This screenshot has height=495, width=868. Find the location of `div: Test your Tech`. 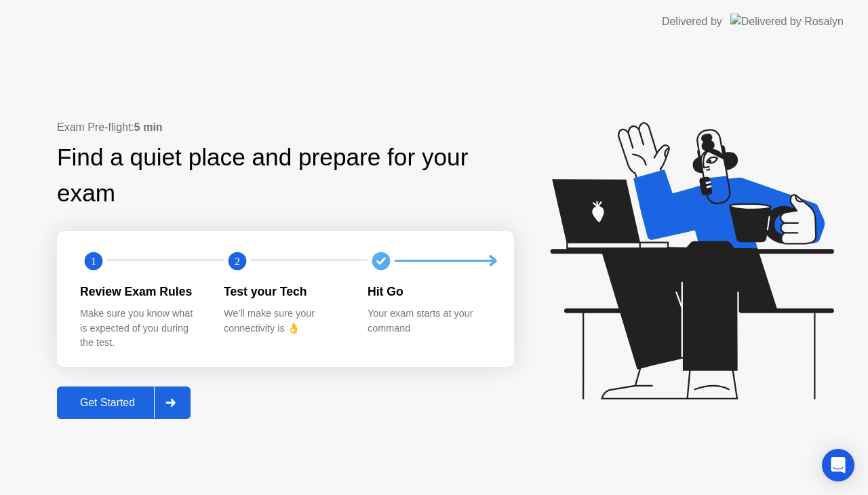

div: Test your Tech is located at coordinates (284, 292).